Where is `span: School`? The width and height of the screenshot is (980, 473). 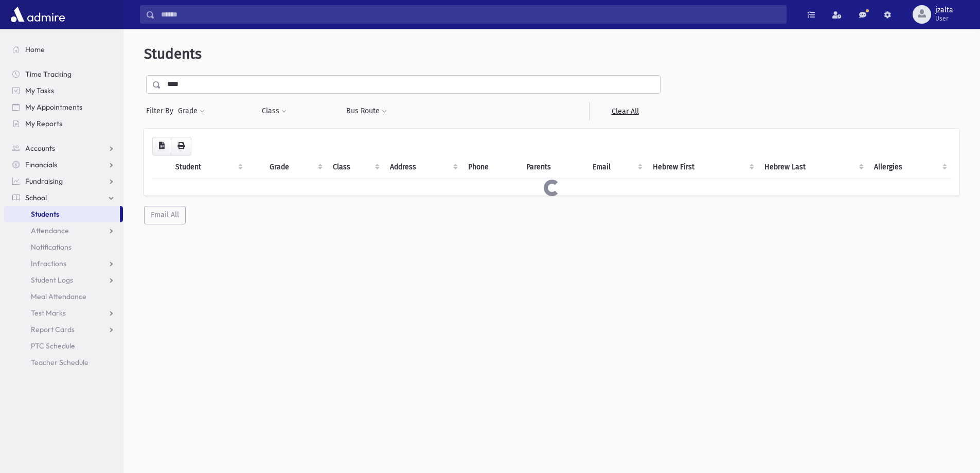 span: School is located at coordinates (36, 197).